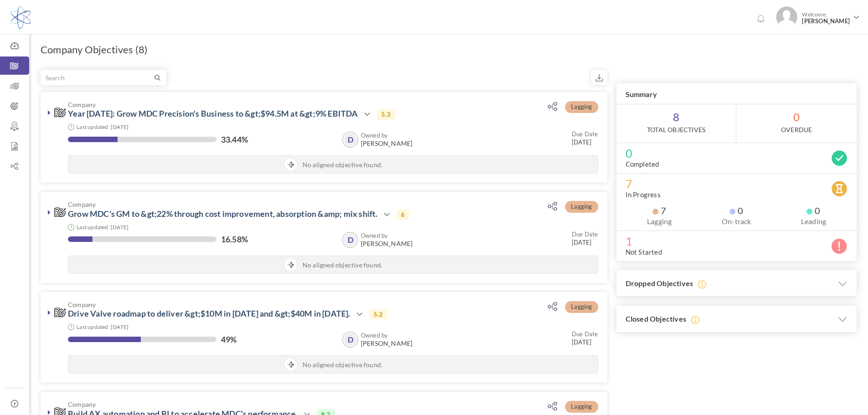 The height and width of the screenshot is (415, 868). What do you see at coordinates (379, 315) in the screenshot?
I see `span: 5.2` at bounding box center [379, 315].